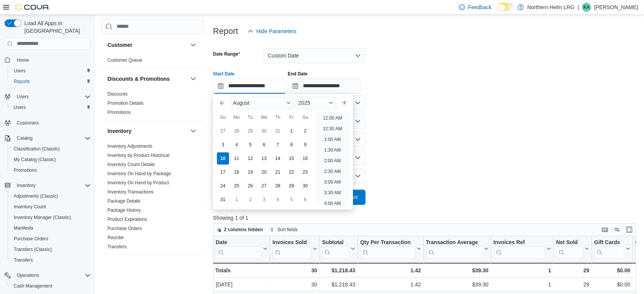  I want to click on span: Cash Management, so click(51, 286).